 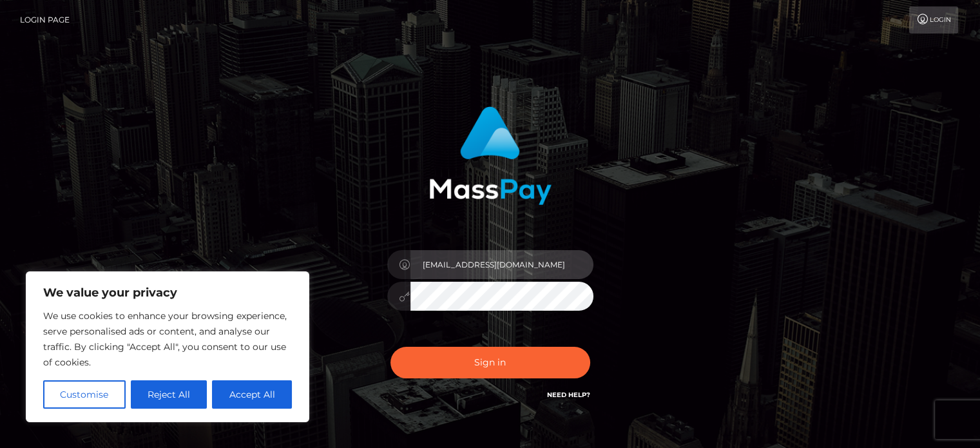 What do you see at coordinates (252, 394) in the screenshot?
I see `button: Accept All` at bounding box center [252, 394].